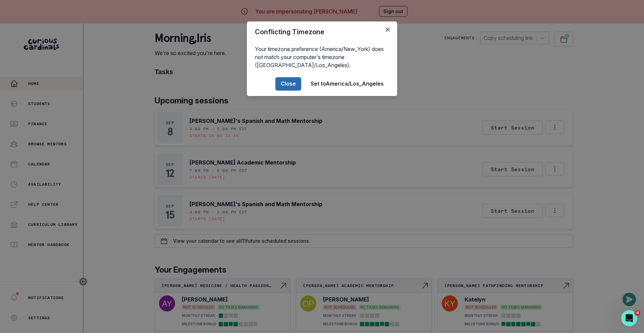  Describe the element at coordinates (347, 84) in the screenshot. I see `button: Set toAmerica/Los_Angeles` at that location.